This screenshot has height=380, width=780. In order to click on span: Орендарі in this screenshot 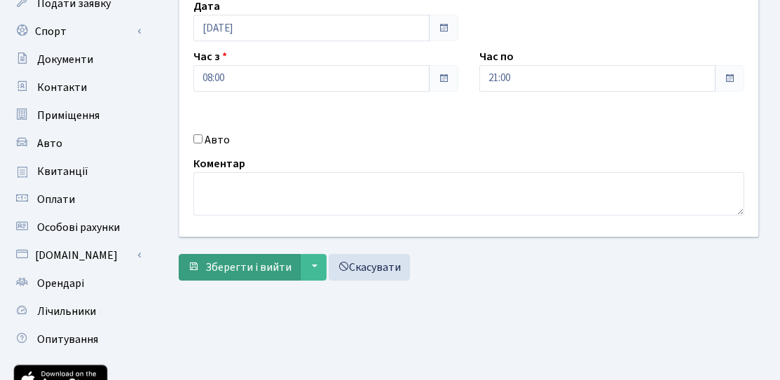, I will do `click(60, 284)`.